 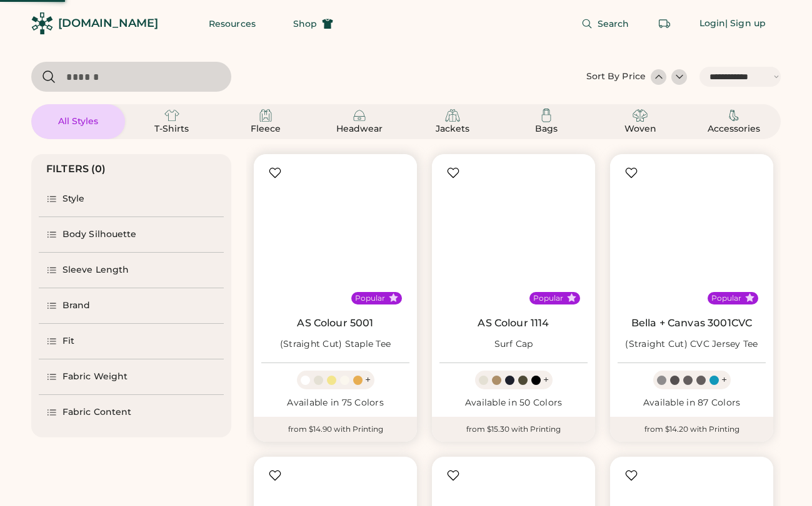 What do you see at coordinates (513, 403) in the screenshot?
I see `div: Available in 50 Colors` at bounding box center [513, 403].